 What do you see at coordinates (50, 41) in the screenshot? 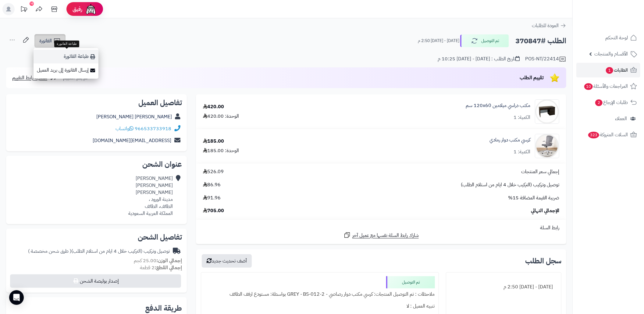
I see `a: الفاتورة` at bounding box center [50, 41].